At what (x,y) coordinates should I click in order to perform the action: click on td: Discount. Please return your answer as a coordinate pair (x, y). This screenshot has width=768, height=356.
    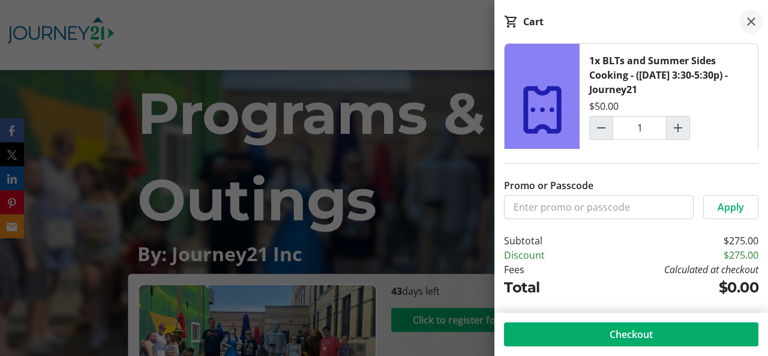
    Looking at the image, I should click on (543, 255).